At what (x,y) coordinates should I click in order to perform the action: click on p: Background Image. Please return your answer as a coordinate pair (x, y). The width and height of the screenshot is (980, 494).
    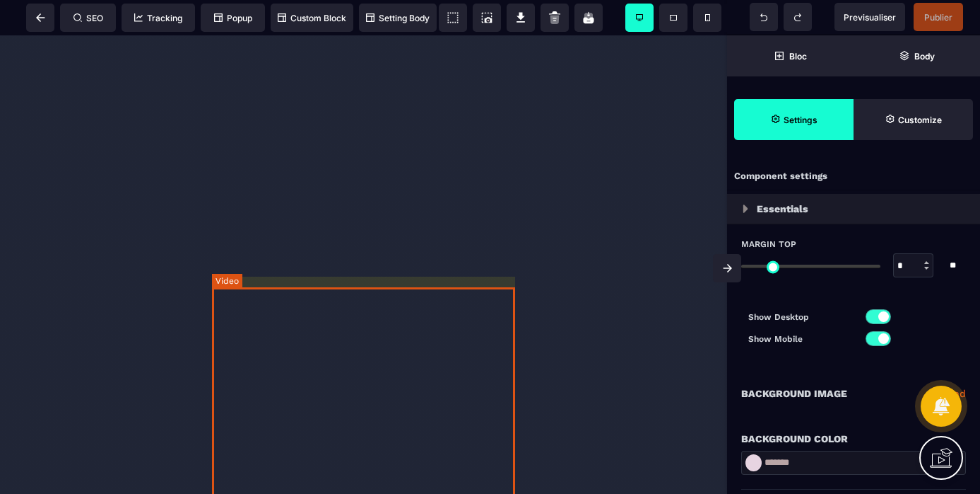
    Looking at the image, I should click on (794, 393).